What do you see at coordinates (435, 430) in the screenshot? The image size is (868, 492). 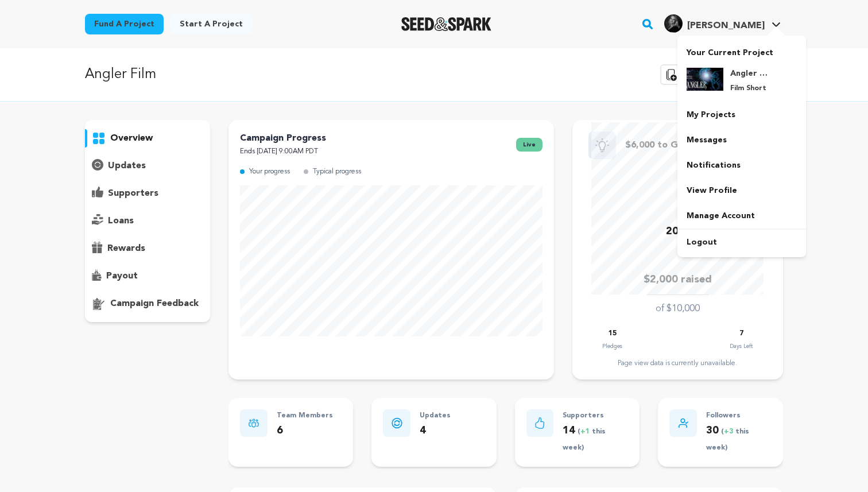 I see `p: 4` at bounding box center [435, 430].